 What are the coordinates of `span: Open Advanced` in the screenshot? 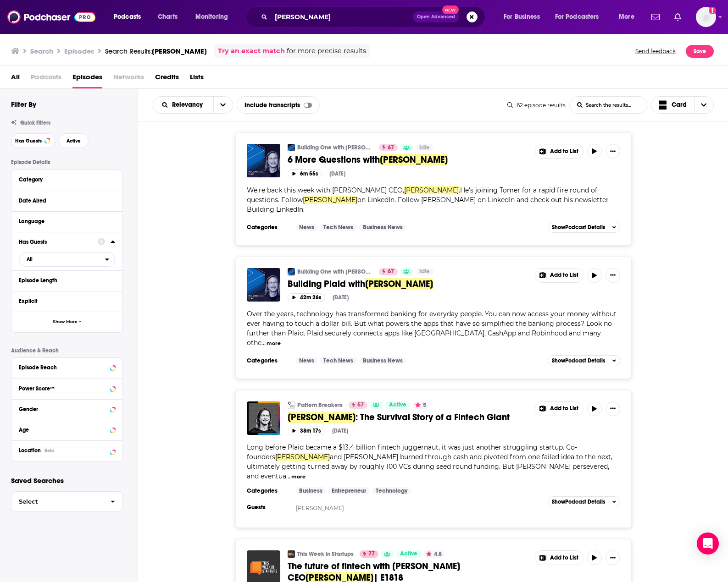 It's located at (436, 17).